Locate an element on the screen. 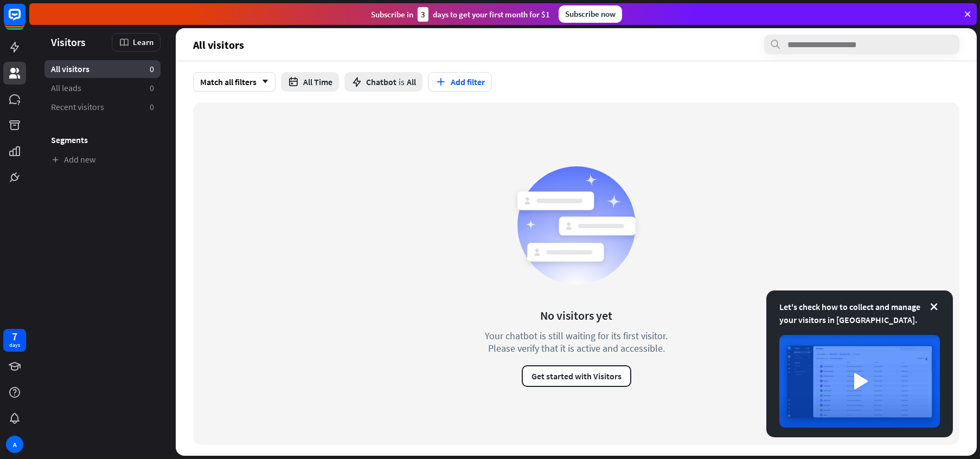  a: Add new is located at coordinates (103, 160).